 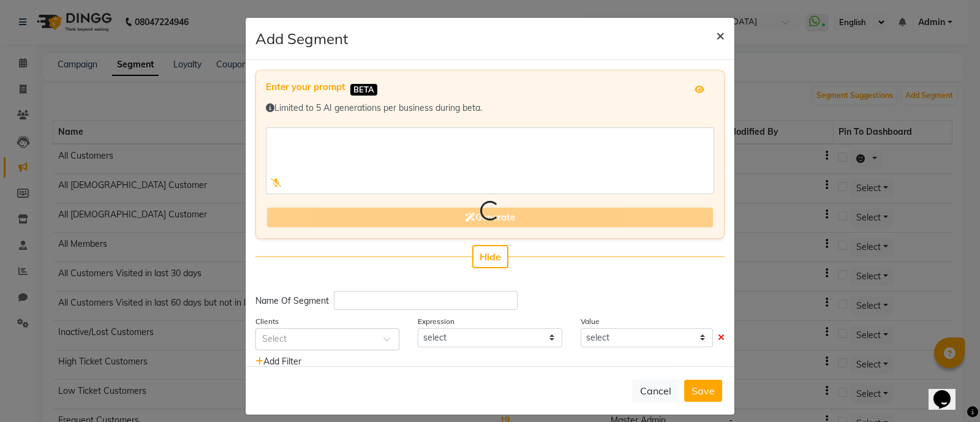 I want to click on button: Cancel, so click(x=655, y=391).